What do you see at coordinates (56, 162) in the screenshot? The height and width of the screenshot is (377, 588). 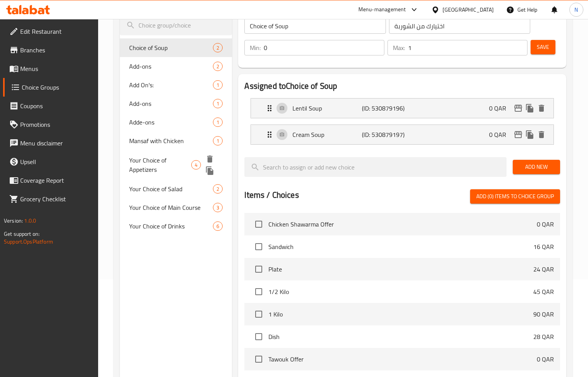 I see `span: Upsell` at bounding box center [56, 162].